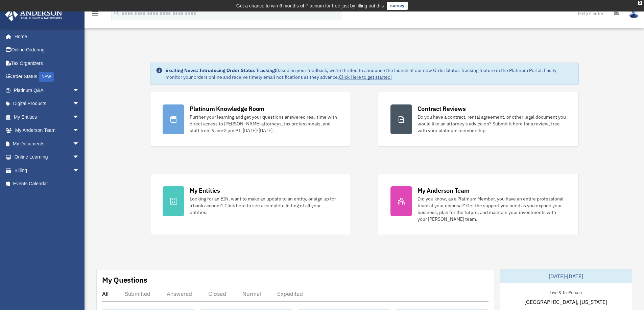  Describe the element at coordinates (47, 117) in the screenshot. I see `a: My Entitiesarrow_drop_down` at that location.